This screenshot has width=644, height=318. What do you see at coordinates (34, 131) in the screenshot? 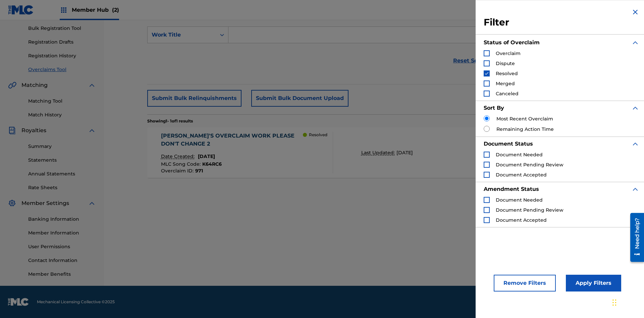
I see `span: Royalties` at bounding box center [34, 131].